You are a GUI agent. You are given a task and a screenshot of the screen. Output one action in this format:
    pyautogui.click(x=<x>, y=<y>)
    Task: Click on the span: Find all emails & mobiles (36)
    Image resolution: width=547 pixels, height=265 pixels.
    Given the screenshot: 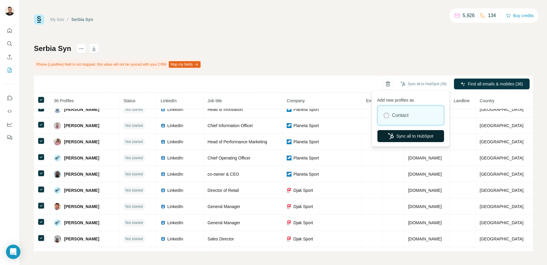 What is the action you would take?
    pyautogui.click(x=495, y=84)
    